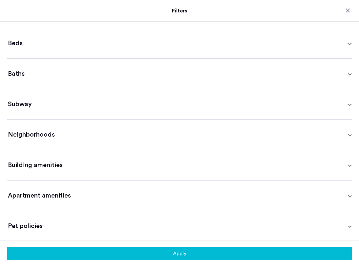 The height and width of the screenshot is (267, 359). I want to click on mat-expansion-panel-header: Building amenities, so click(180, 165).